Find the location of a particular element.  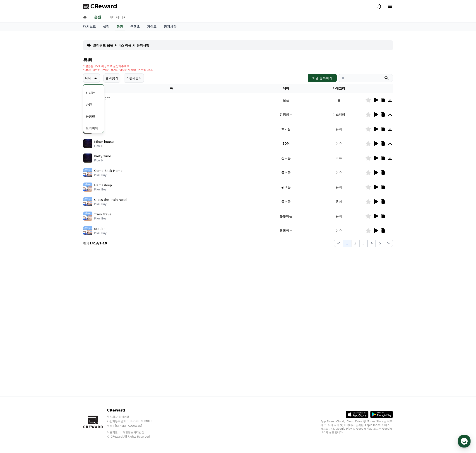

p: * 볼륨은 15% 이상으로 설정해주세요. is located at coordinates (118, 66).